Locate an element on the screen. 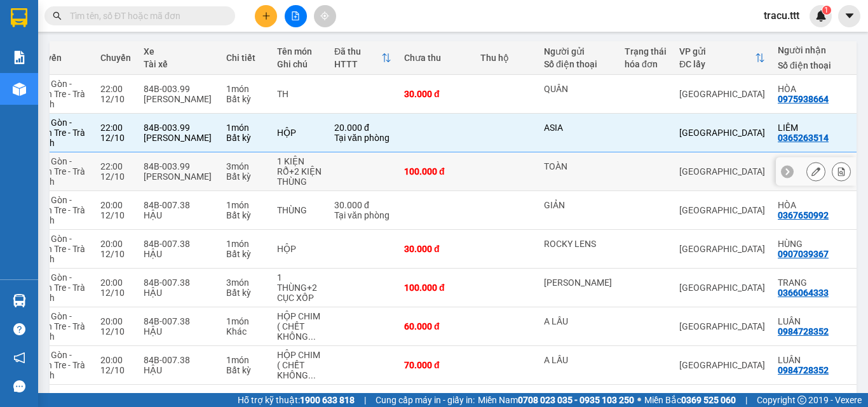 This screenshot has height=407, width=868. strong: 0369 525 060 is located at coordinates (708, 400).